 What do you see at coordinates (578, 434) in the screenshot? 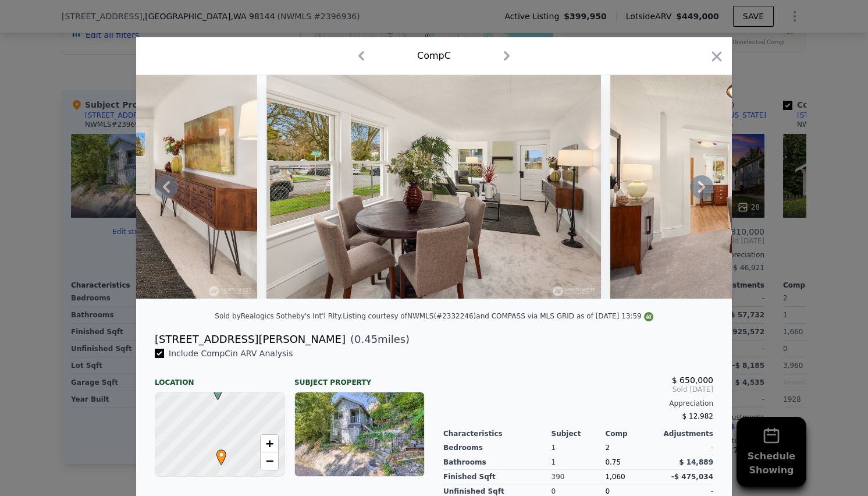
I see `div: Subject` at bounding box center [578, 434].